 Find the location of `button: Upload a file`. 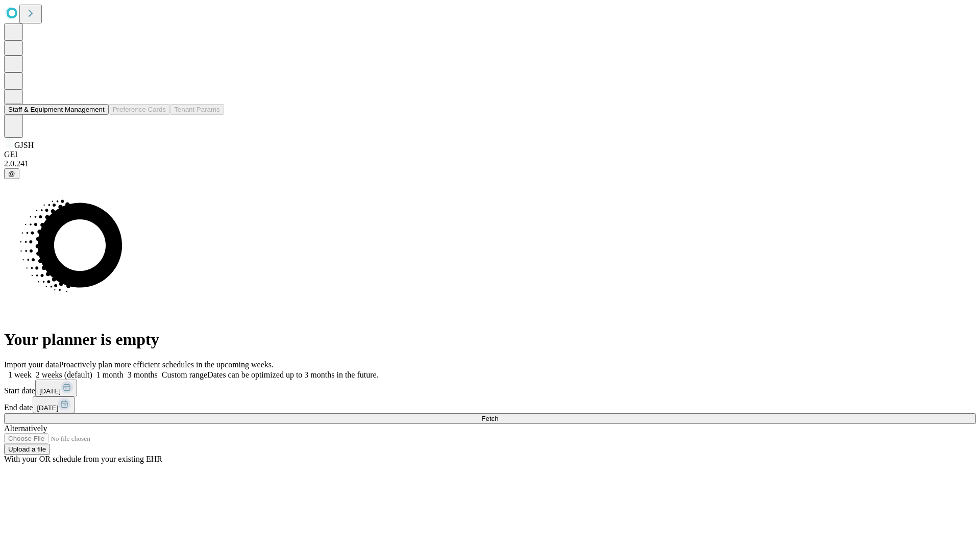

button: Upload a file is located at coordinates (27, 449).